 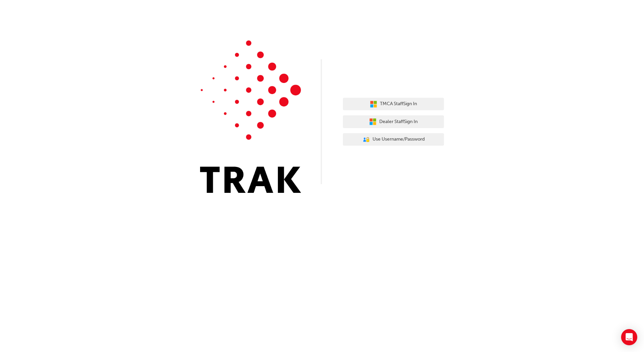 I want to click on button: Dealer StaffSign In, so click(x=394, y=122).